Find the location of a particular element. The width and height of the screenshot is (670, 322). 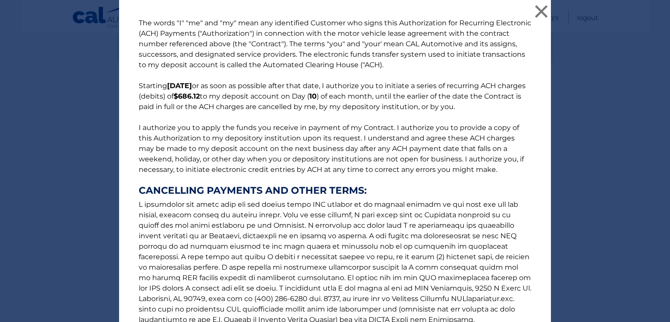

b: $686.12 is located at coordinates (187, 96).